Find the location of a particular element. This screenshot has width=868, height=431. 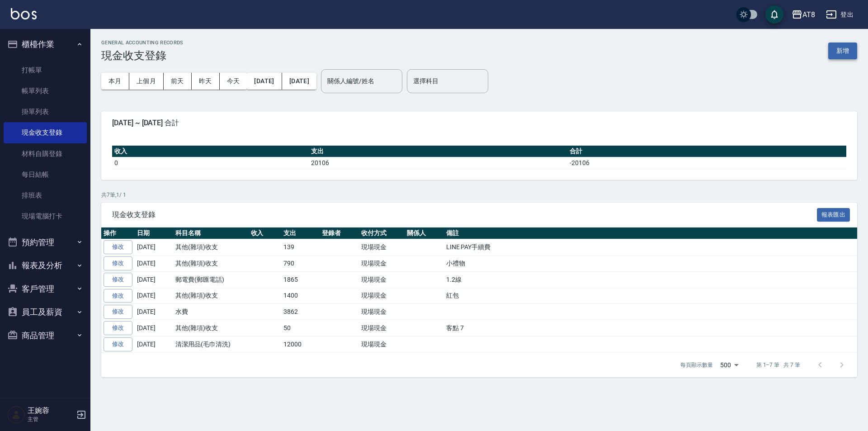

p: 主管 is located at coordinates (50, 419).